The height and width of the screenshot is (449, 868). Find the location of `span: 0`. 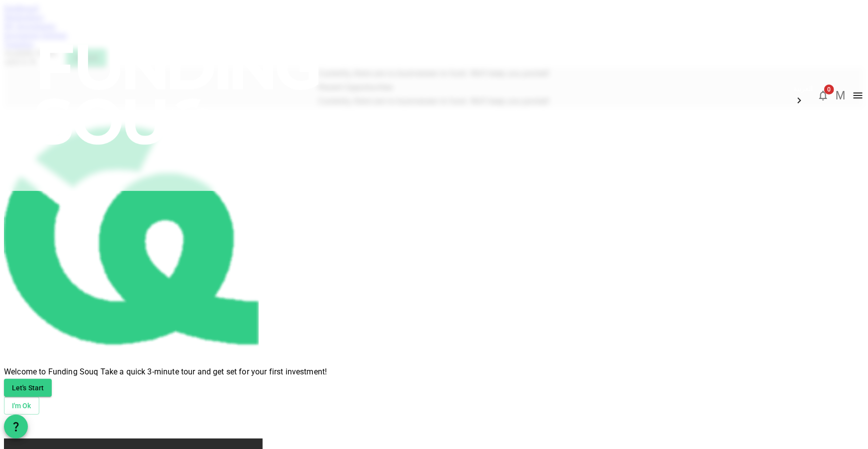

span: 0 is located at coordinates (829, 89).